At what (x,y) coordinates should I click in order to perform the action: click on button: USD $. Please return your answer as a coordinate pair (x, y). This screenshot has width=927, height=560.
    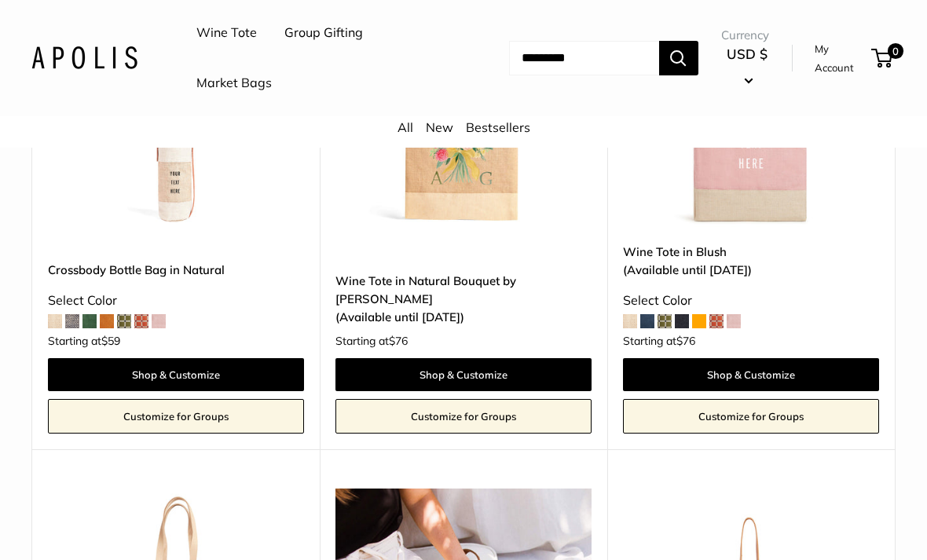
    Looking at the image, I should click on (747, 67).